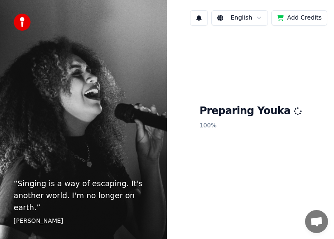 This screenshot has width=334, height=239. Describe the element at coordinates (299, 18) in the screenshot. I see `button: Add Credits` at that location.